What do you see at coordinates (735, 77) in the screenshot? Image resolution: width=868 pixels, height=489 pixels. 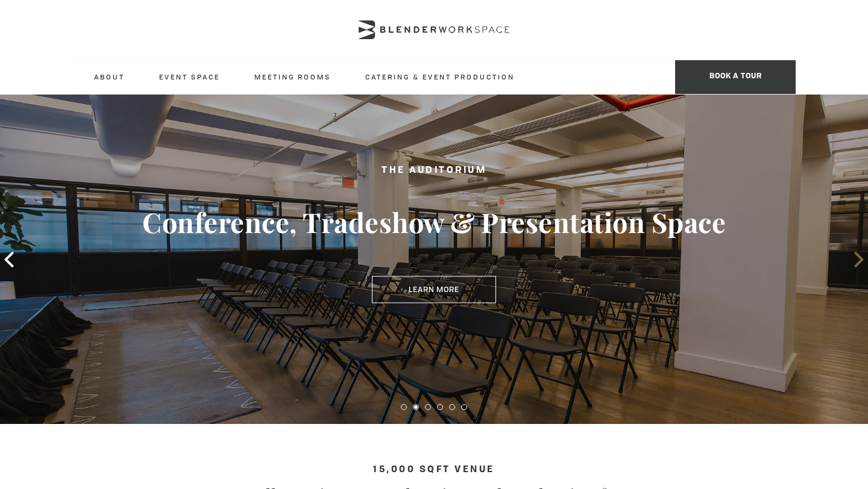 I see `span: Book a tour` at bounding box center [735, 77].